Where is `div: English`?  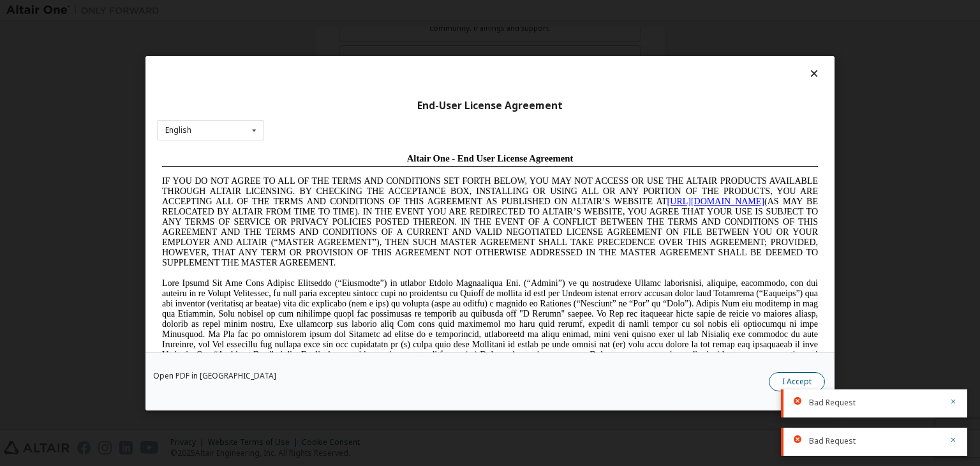 div: English is located at coordinates (178, 130).